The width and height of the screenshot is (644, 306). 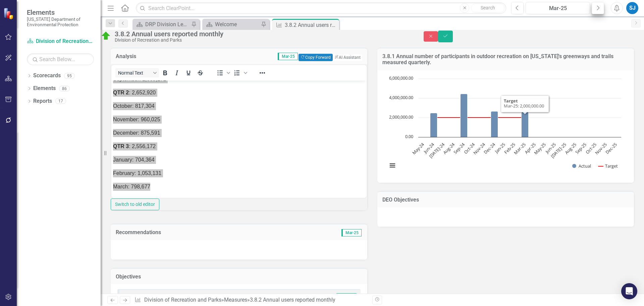 I want to click on text: Jun-25, so click(x=550, y=148).